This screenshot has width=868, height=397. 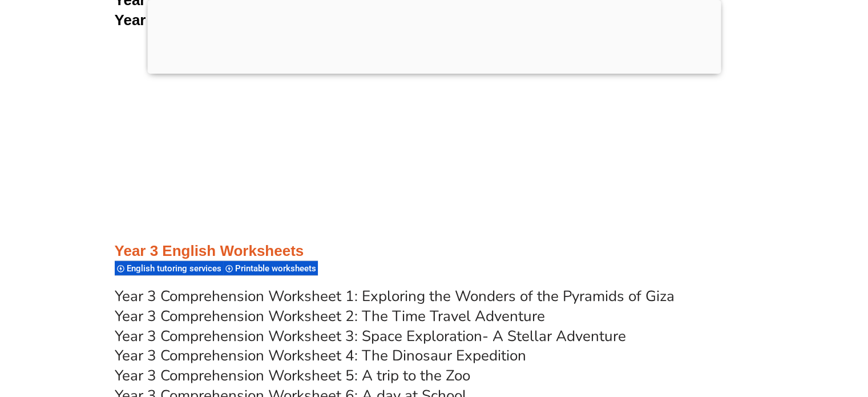 I want to click on div: English tutoring services, so click(x=169, y=267).